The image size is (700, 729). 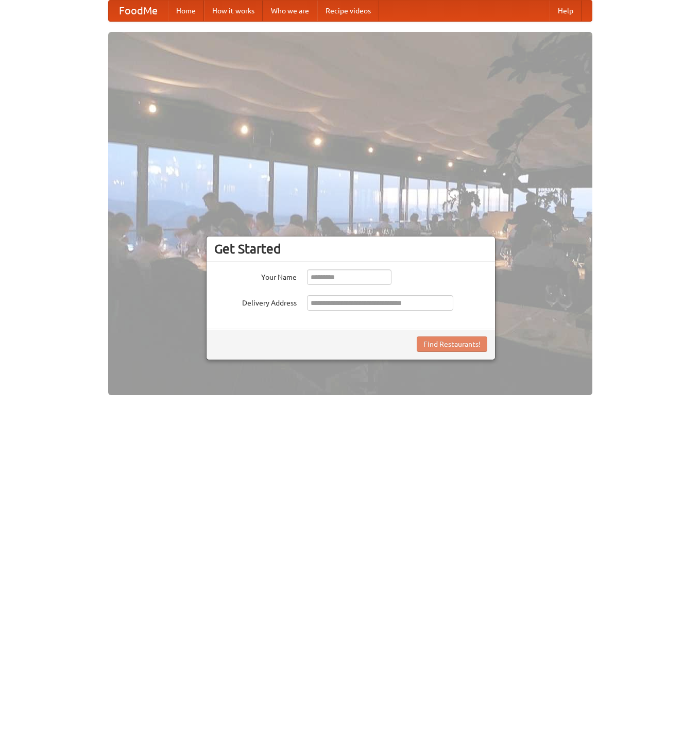 I want to click on h3: Get Started, so click(x=351, y=248).